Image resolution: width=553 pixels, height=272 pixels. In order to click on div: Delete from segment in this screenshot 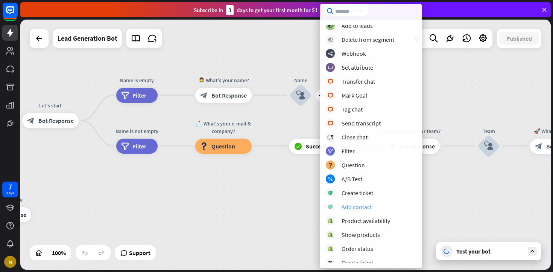, I will do `click(368, 40)`.